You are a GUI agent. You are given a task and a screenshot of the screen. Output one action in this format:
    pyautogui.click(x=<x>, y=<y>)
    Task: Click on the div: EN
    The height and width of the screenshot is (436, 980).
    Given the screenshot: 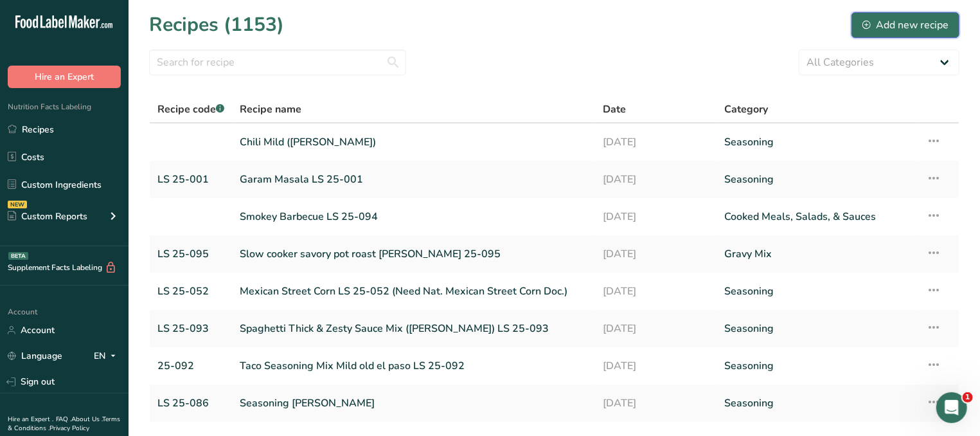 What is the action you would take?
    pyautogui.click(x=107, y=356)
    